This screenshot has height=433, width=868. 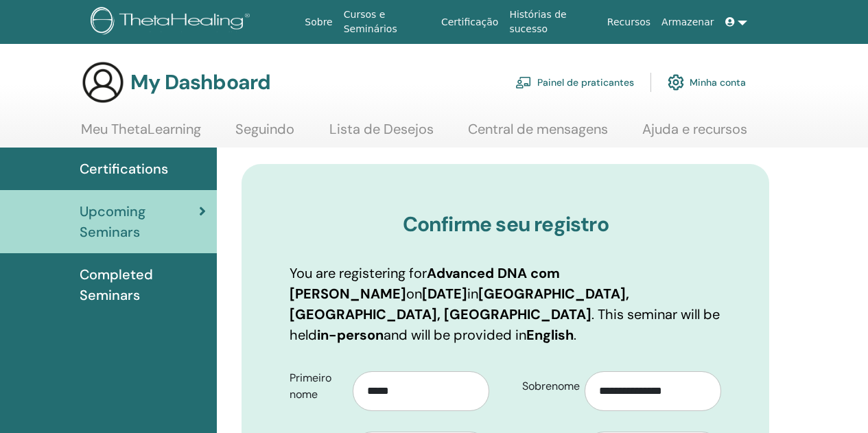 I want to click on p: You are registering for on in . This seminar will be held and will be provided in ., so click(x=505, y=304).